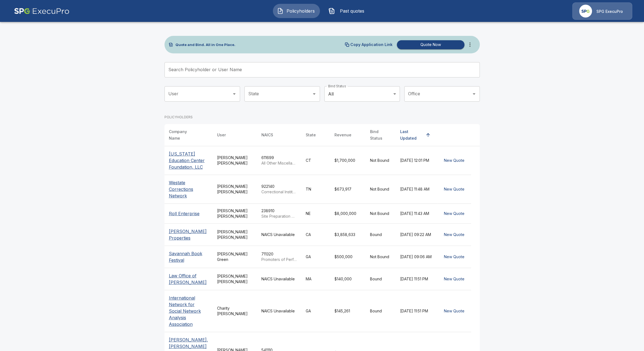 The image size is (644, 351). I want to click on p: POLICYHOLDERS, so click(178, 117).